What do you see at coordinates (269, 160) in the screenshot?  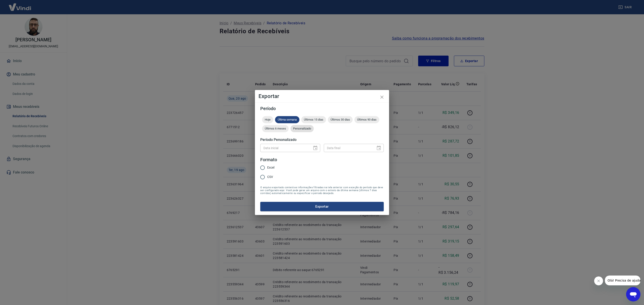 I see `legend: Formato` at bounding box center [269, 160].